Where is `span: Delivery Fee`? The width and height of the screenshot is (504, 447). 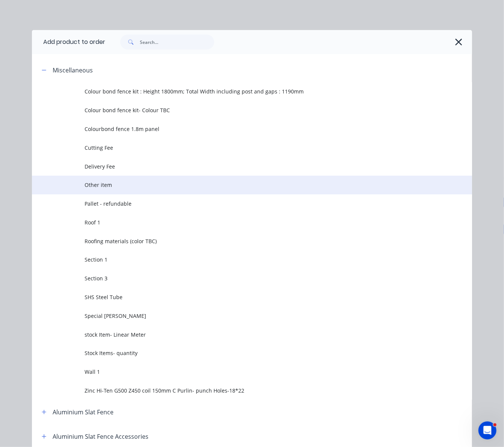 span: Delivery Fee is located at coordinates (240, 167).